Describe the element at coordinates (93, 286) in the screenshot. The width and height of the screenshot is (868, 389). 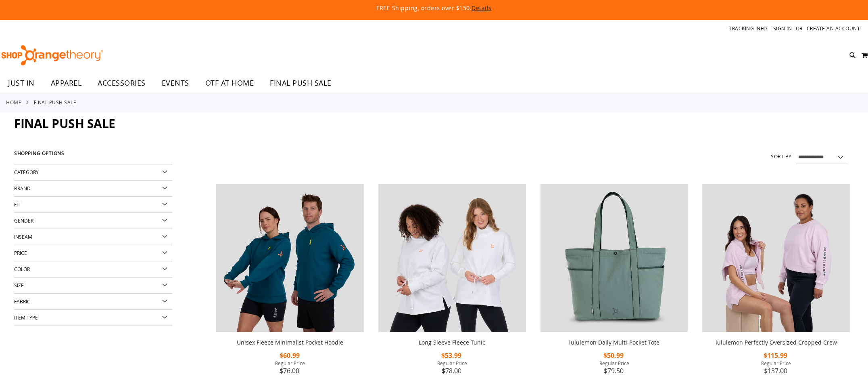
I see `div: Size` at that location.